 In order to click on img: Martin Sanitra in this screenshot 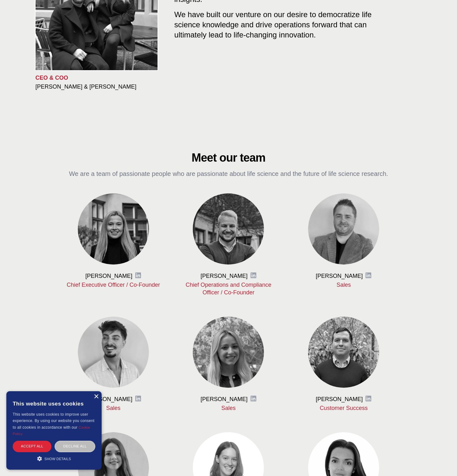, I will do `click(343, 352)`.